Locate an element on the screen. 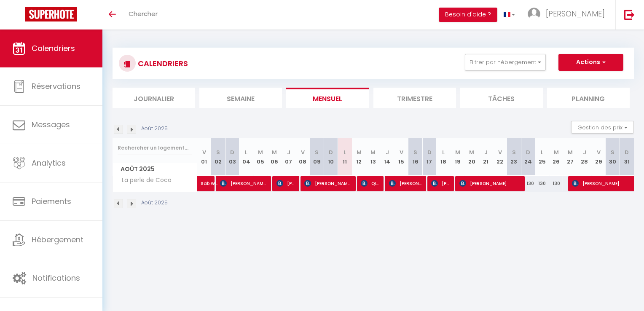  h3: CALENDRIERS is located at coordinates (162, 63).